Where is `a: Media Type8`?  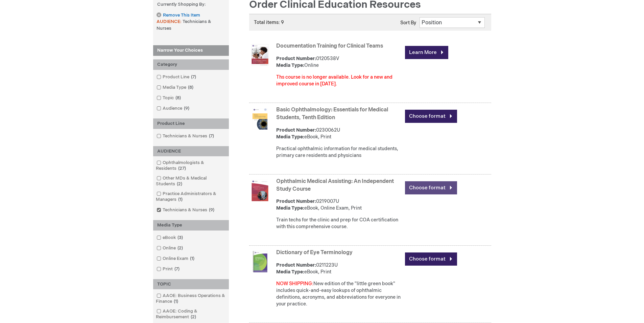
a: Media Type8 is located at coordinates (176, 88).